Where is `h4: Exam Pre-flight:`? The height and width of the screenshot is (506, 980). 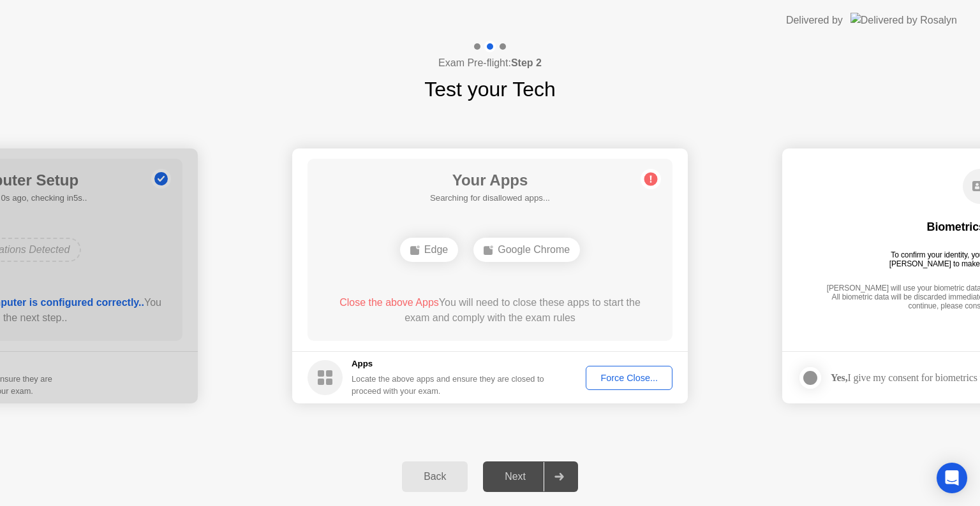
h4: Exam Pre-flight: is located at coordinates (490, 63).